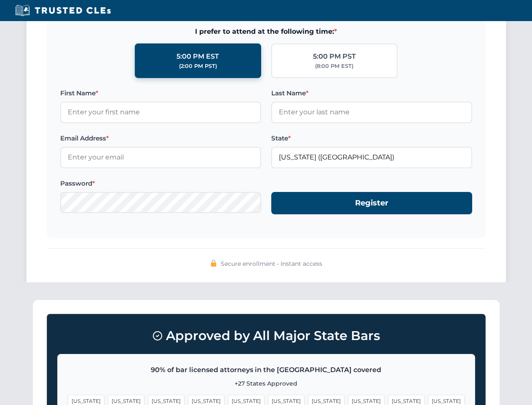 The height and width of the screenshot is (405, 532). What do you see at coordinates (266, 32) in the screenshot?
I see `span: I prefer to attend at the following time:` at bounding box center [266, 32].